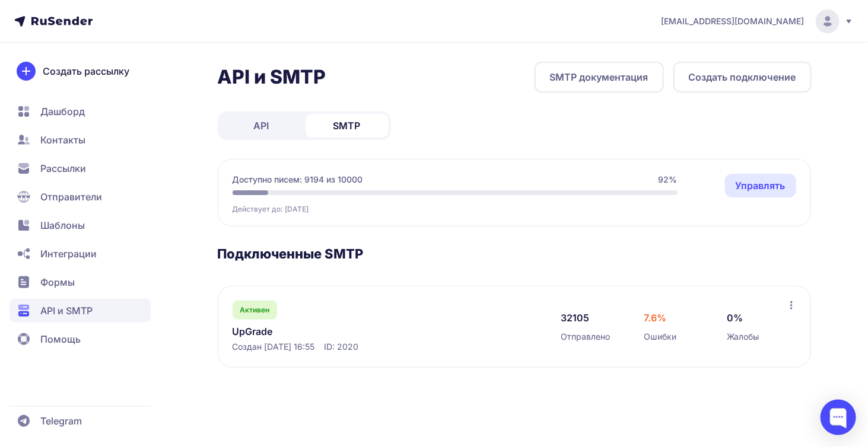 The width and height of the screenshot is (868, 447). Describe the element at coordinates (354, 331) in the screenshot. I see `a: UpGrade` at that location.